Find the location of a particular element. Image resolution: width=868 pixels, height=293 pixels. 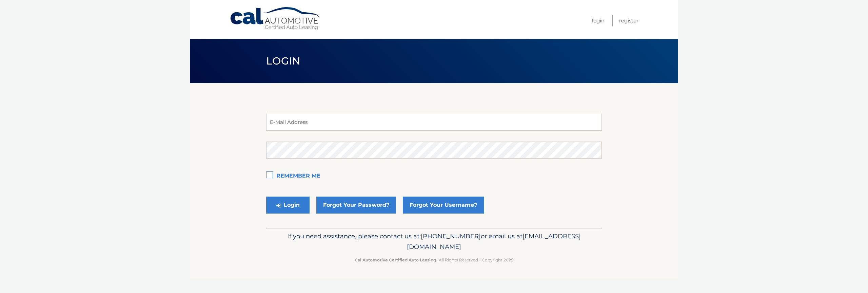

a: Forgot Your Password? is located at coordinates (356, 205).